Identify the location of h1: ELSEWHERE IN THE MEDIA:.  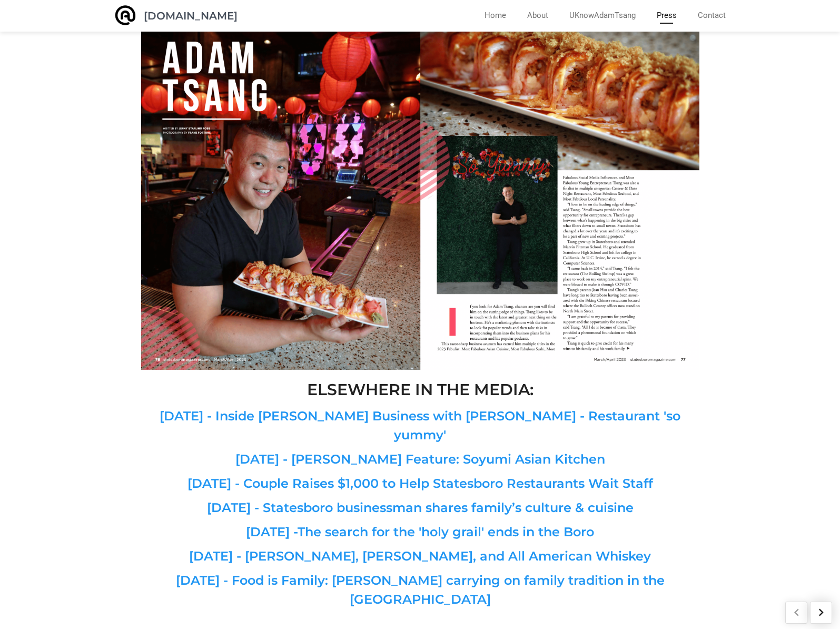
(420, 389).